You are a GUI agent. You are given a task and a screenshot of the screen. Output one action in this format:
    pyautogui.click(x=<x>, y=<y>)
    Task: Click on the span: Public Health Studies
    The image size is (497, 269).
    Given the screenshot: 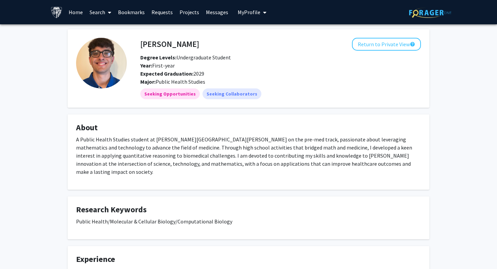 What is the action you would take?
    pyautogui.click(x=180, y=82)
    